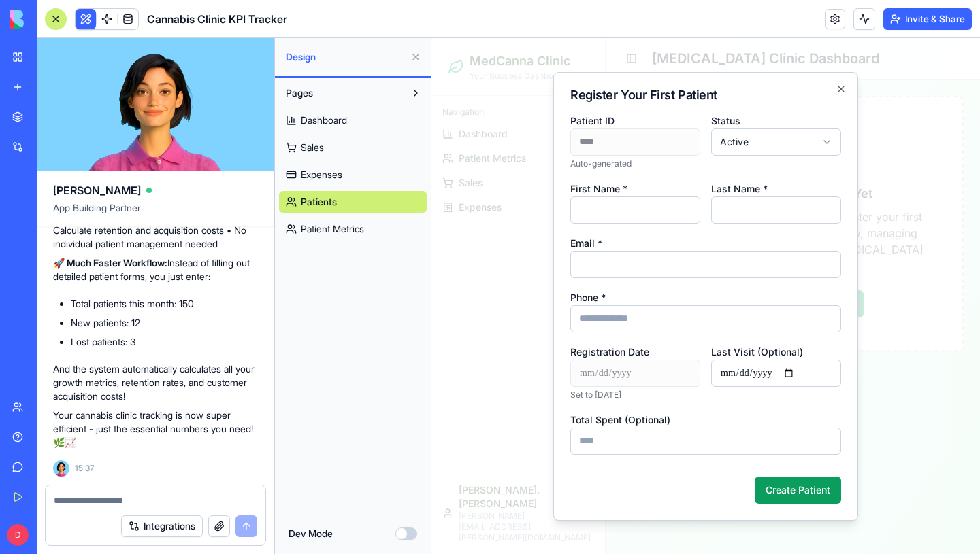 The width and height of the screenshot is (980, 554). What do you see at coordinates (51, 19) in the screenshot?
I see `img: logo` at bounding box center [51, 19].